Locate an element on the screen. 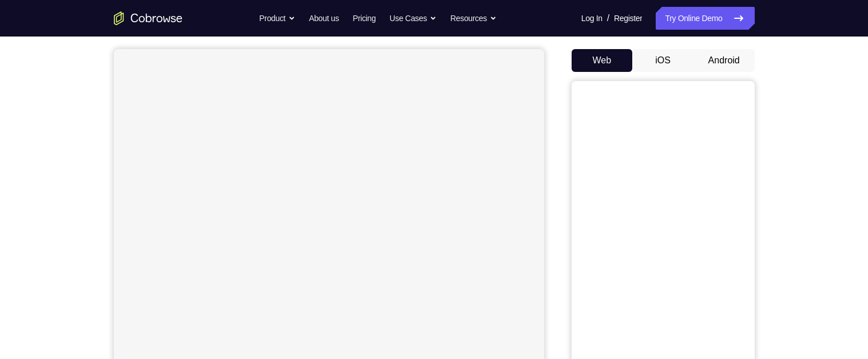 The width and height of the screenshot is (868, 359). button: Product is located at coordinates (277, 19).